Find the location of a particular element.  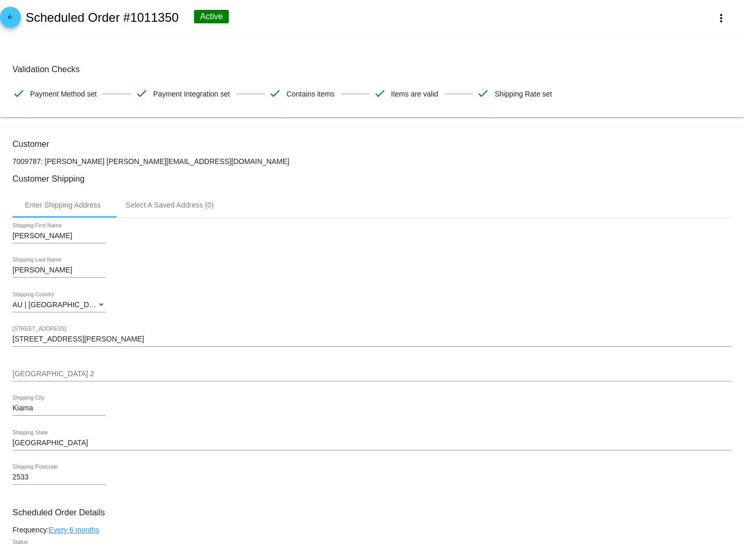

div: Frequency: is located at coordinates (372, 529).